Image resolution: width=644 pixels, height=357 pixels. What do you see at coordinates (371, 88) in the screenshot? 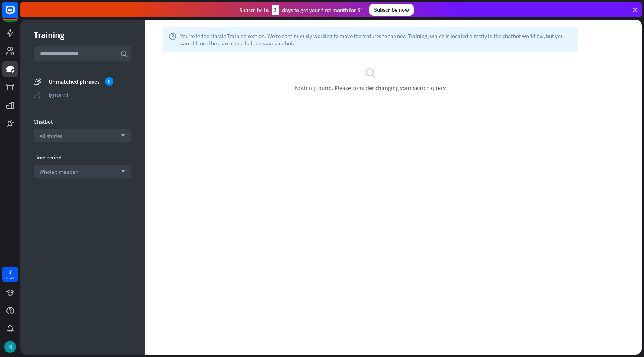
I see `span: Nothing found. Please consider changing your search query.` at bounding box center [371, 88].